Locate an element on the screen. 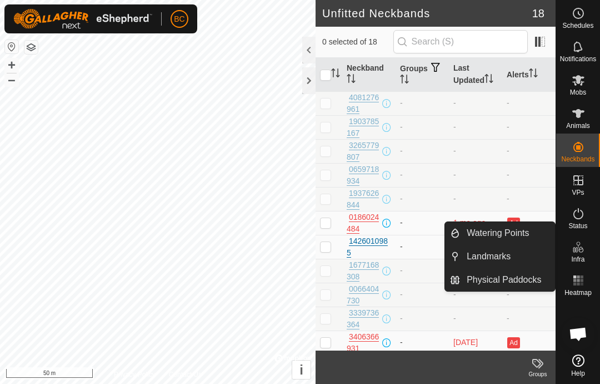 The width and height of the screenshot is (600, 384). h2: Unfitted Neckbands is located at coordinates (427, 13).